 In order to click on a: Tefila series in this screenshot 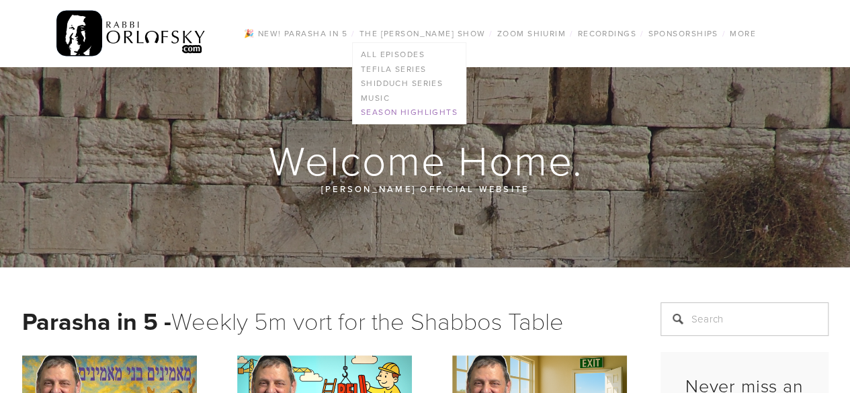, I will do `click(409, 69)`.